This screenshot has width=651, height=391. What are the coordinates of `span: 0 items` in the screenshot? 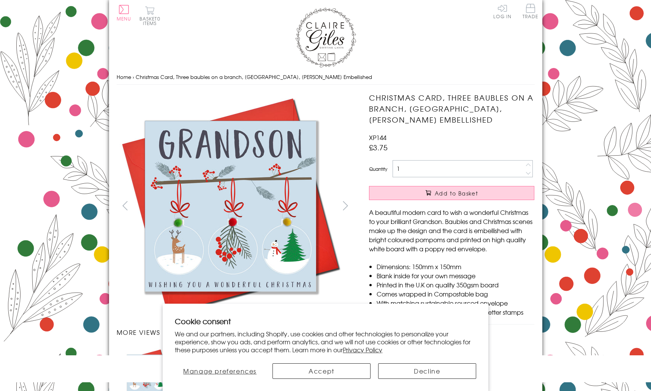 It's located at (152, 21).